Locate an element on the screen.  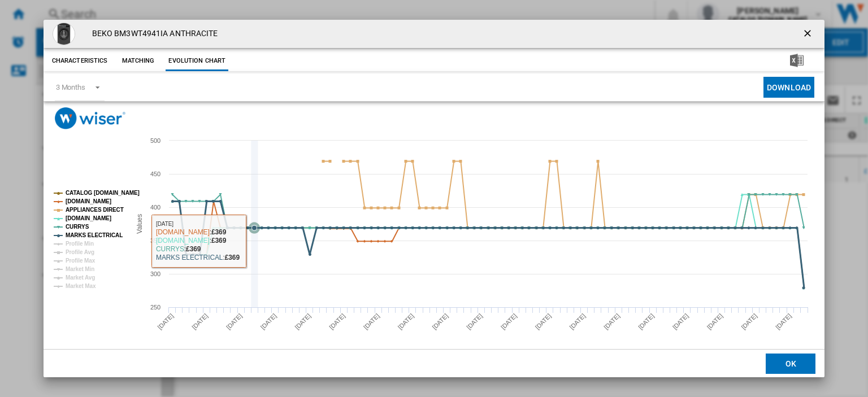
tspan: 450 is located at coordinates (155, 174).